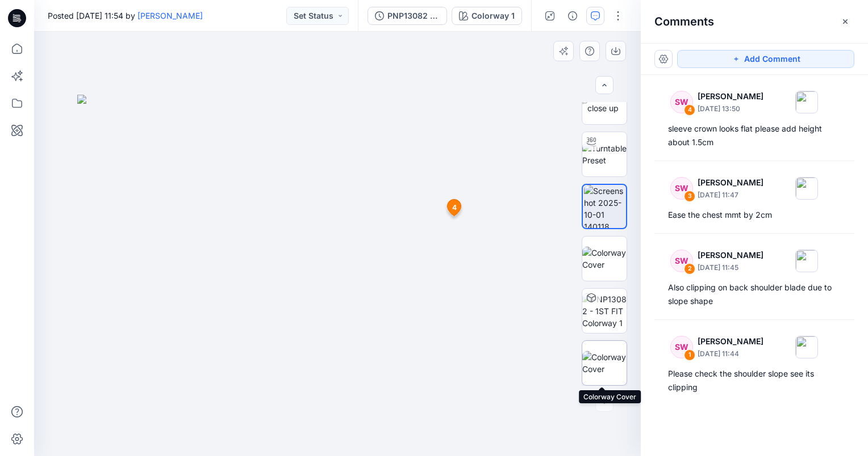 The height and width of the screenshot is (456, 868). Describe the element at coordinates (684, 22) in the screenshot. I see `h2: Comments` at that location.